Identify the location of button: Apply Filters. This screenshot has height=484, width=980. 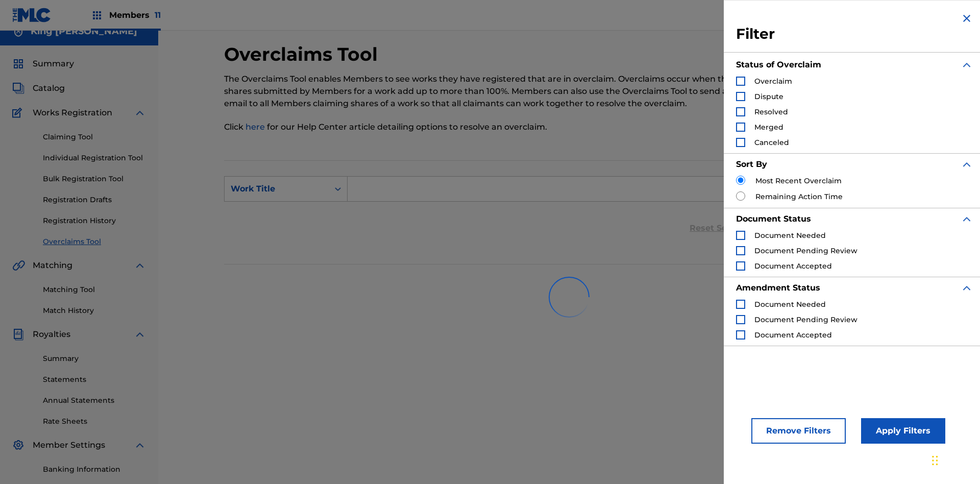
(903, 431).